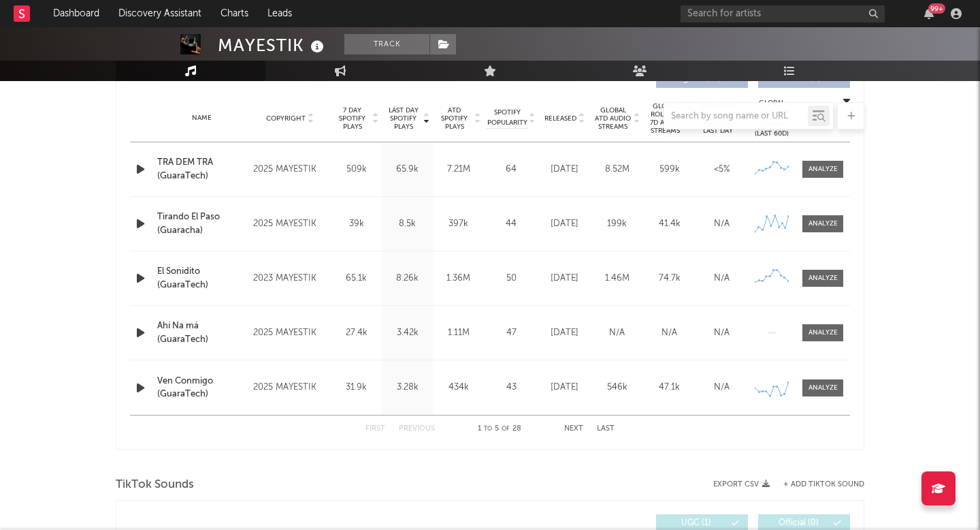 Image resolution: width=980 pixels, height=530 pixels. I want to click on div: 1.46M, so click(617, 279).